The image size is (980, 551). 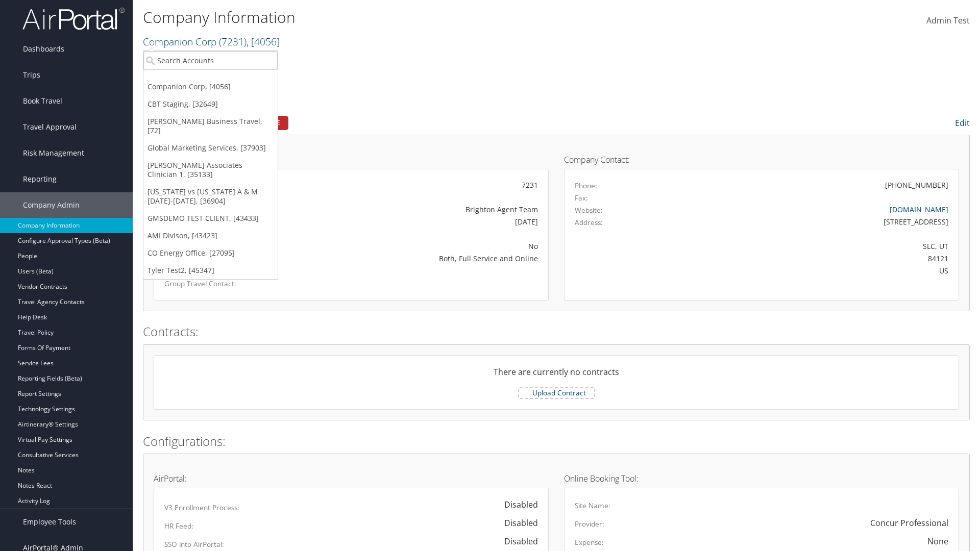 I want to click on a: Companion Corp, [4056], so click(x=210, y=86).